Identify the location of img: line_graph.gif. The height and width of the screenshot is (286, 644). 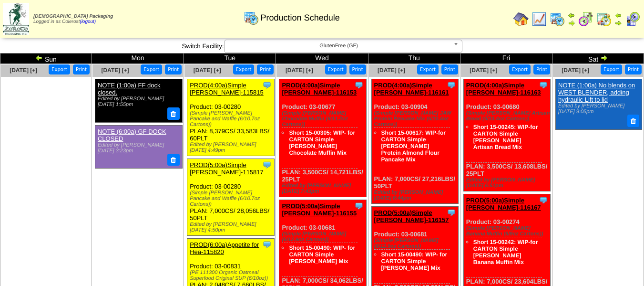
(539, 19).